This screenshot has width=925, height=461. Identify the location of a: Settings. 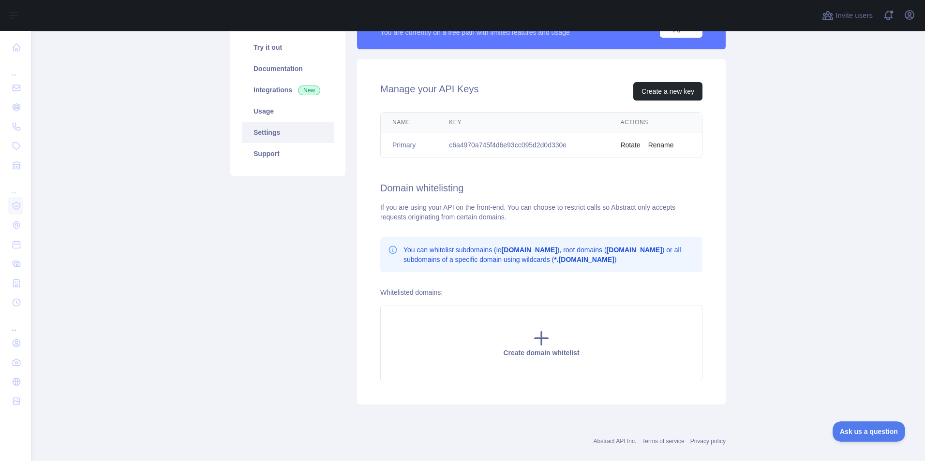
(288, 133).